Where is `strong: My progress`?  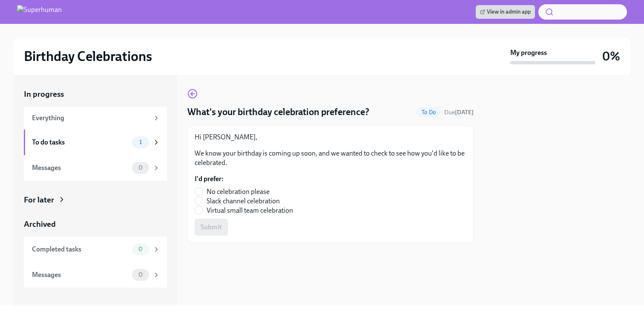 strong: My progress is located at coordinates (529, 53).